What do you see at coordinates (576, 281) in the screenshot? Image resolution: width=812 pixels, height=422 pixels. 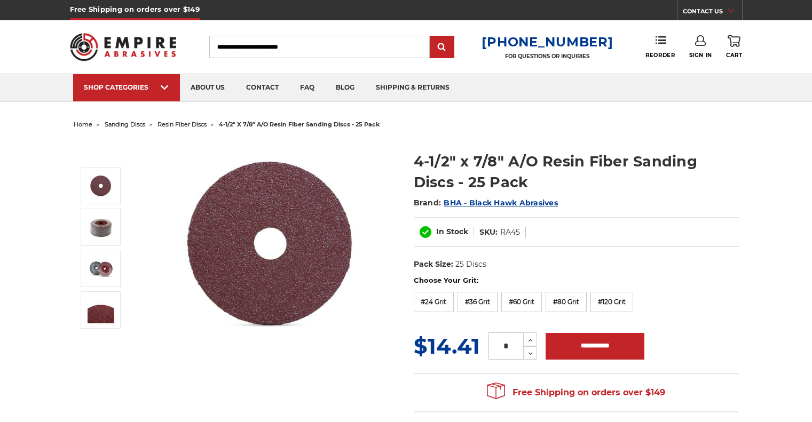 I see `label: Choose Your Grit:` at bounding box center [576, 281].